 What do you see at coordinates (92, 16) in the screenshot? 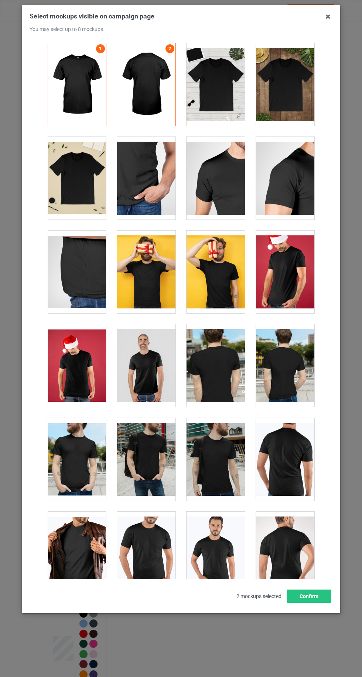
I see `span: Select mockups visible on campaign page` at bounding box center [92, 16].